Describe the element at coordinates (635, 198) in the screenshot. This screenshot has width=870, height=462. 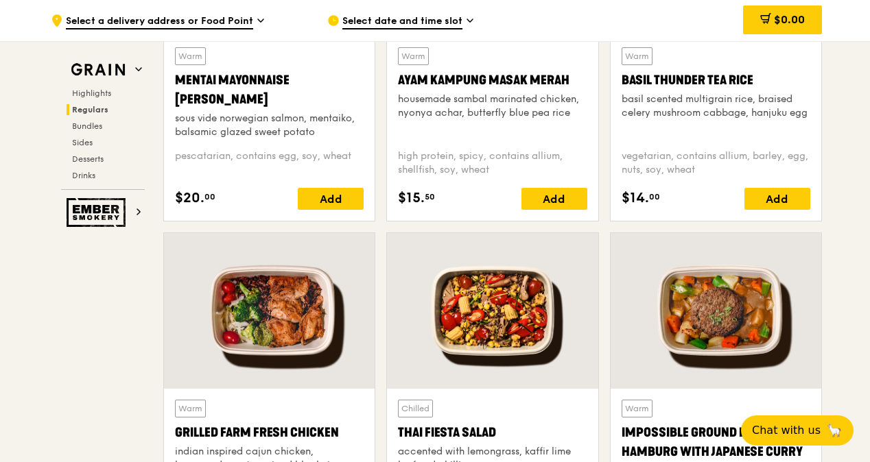
I see `span: $14.` at that location.